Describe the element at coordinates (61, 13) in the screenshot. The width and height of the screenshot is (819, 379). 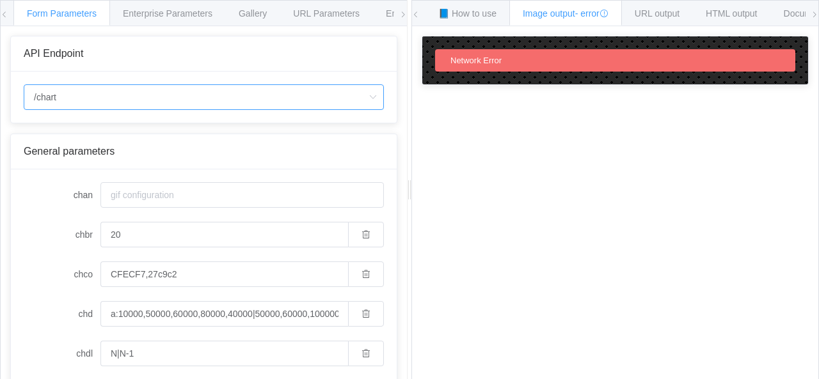
I see `span: Form Parameters` at that location.